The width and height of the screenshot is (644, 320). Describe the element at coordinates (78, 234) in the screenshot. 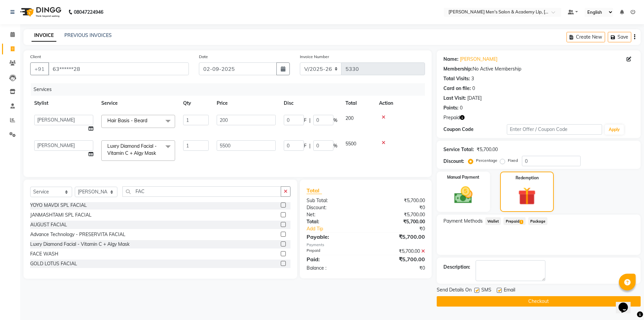

I see `div: Advance Technology - PRESERVITA FACIAL` at that location.